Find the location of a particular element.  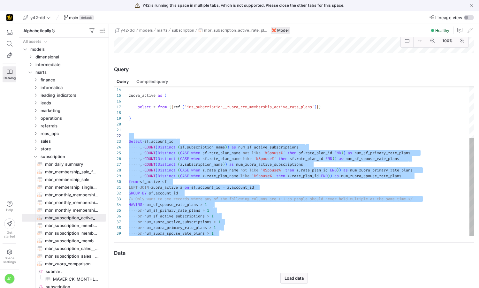

span: ref is located at coordinates (177, 107).